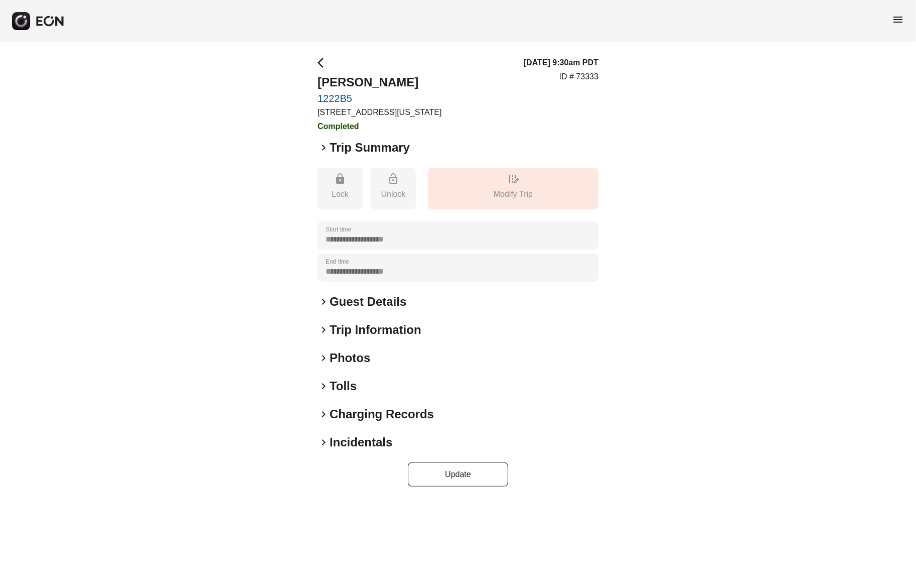 The width and height of the screenshot is (916, 588). What do you see at coordinates (379, 126) in the screenshot?
I see `h3: Completed` at bounding box center [379, 126].